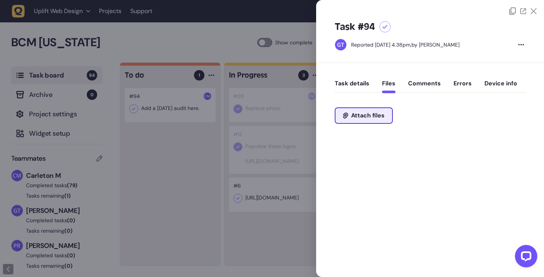 The image size is (544, 277). What do you see at coordinates (355, 27) in the screenshot?
I see `h5: Task #94` at bounding box center [355, 27].